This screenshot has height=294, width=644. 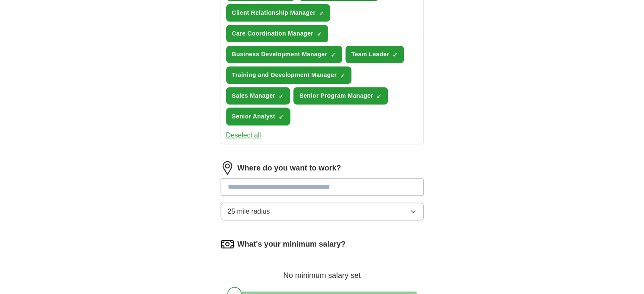 I want to click on button: Team Leader✓, so click(x=375, y=54).